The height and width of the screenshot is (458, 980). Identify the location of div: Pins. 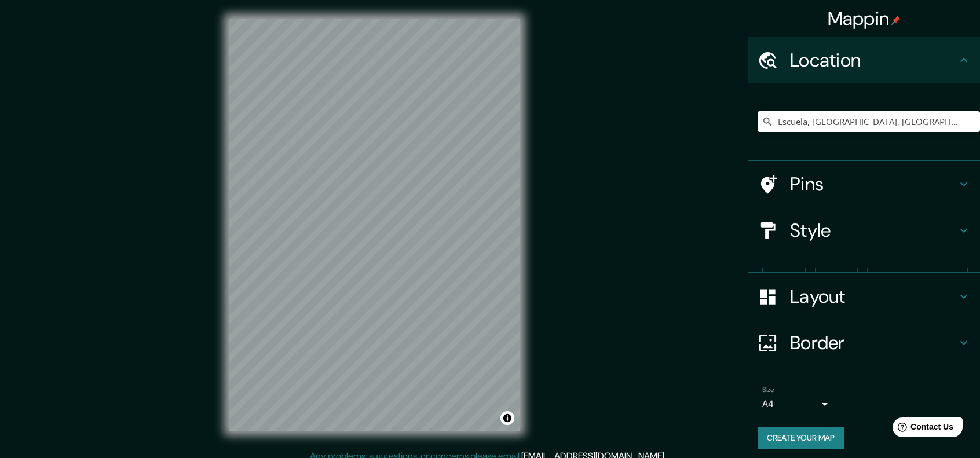
(864, 184).